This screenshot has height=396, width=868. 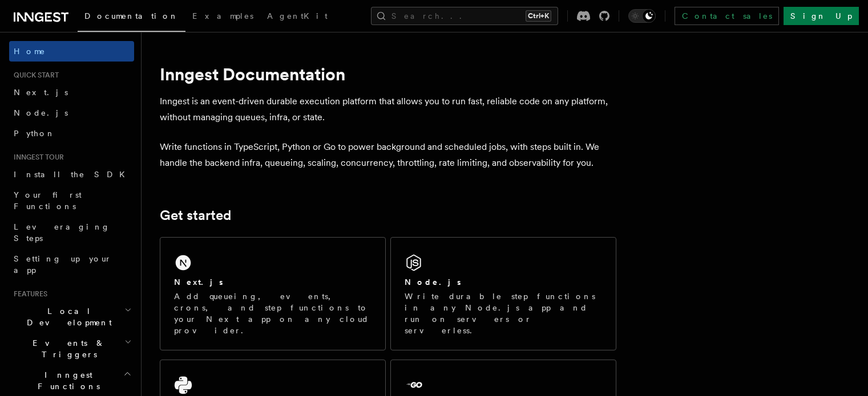 What do you see at coordinates (297, 17) in the screenshot?
I see `a: AgentKit` at bounding box center [297, 17].